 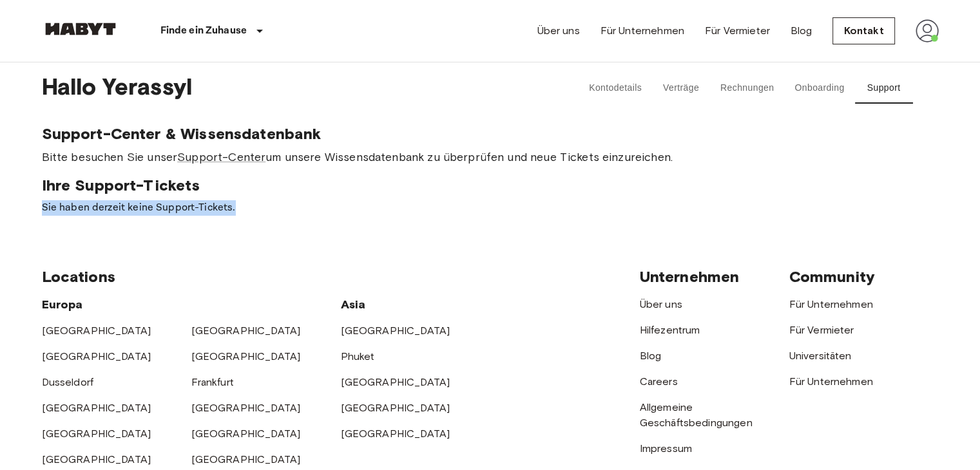 I want to click on button: Support, so click(x=884, y=88).